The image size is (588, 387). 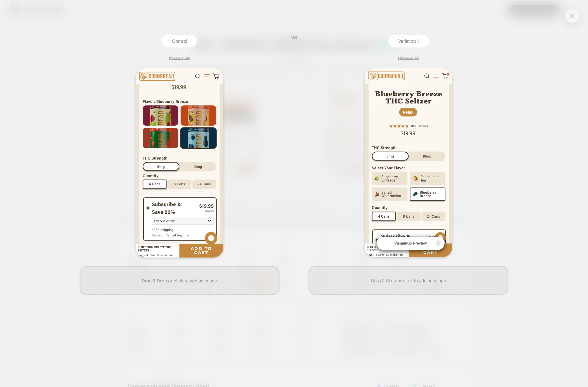 I want to click on div: VS, so click(x=294, y=211).